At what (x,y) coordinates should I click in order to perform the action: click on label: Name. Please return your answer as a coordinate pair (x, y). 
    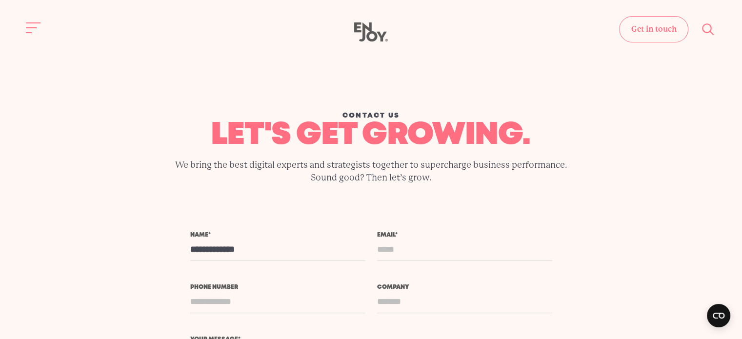
    Looking at the image, I should click on (277, 235).